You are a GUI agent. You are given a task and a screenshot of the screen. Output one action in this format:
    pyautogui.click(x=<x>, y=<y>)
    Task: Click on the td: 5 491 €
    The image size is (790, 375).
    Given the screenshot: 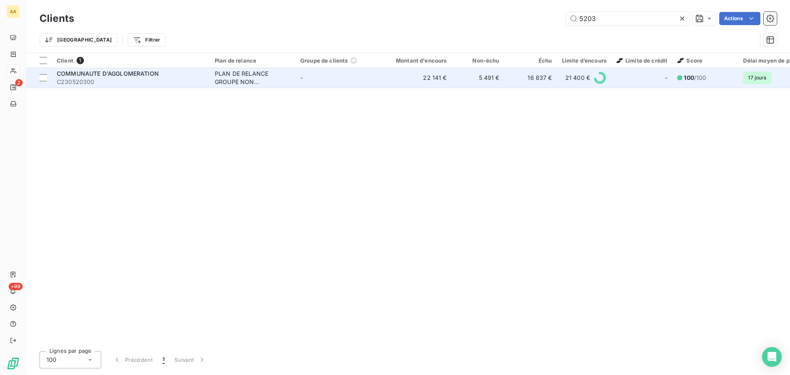 What is the action you would take?
    pyautogui.click(x=478, y=78)
    